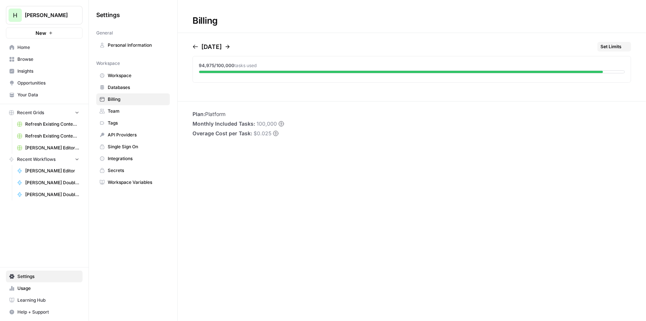 The width and height of the screenshot is (646, 321). Describe the element at coordinates (137, 135) in the screenshot. I see `span: API Providers` at that location.